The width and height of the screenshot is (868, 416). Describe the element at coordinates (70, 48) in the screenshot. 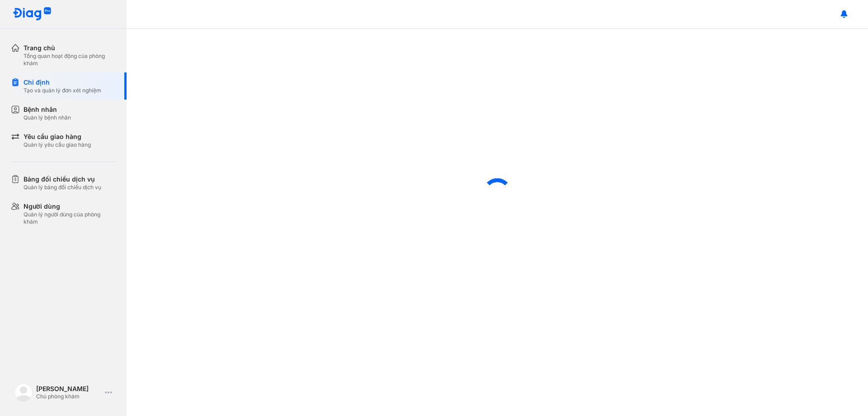

I see `div: Trang chủ` at that location.